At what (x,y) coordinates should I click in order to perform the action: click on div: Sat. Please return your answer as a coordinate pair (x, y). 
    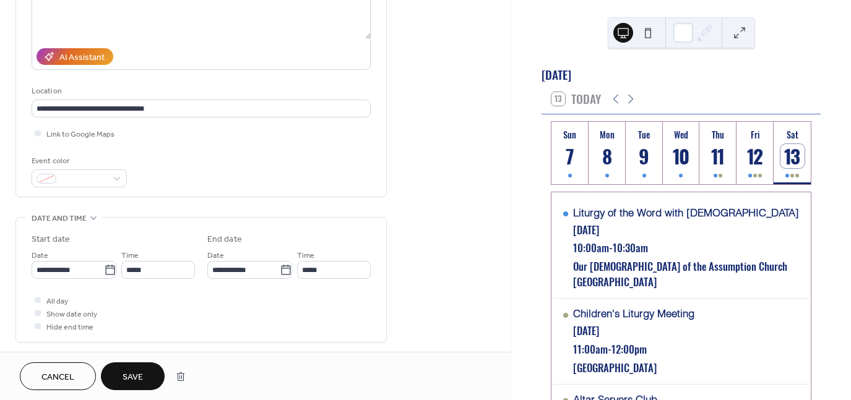
    Looking at the image, I should click on (792, 134).